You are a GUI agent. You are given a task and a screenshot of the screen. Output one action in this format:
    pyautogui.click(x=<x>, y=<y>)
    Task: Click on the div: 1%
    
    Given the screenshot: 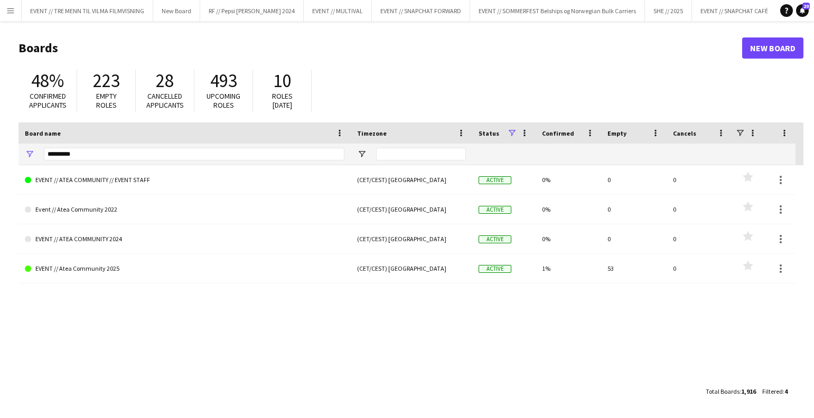 What is the action you would take?
    pyautogui.click(x=568, y=268)
    